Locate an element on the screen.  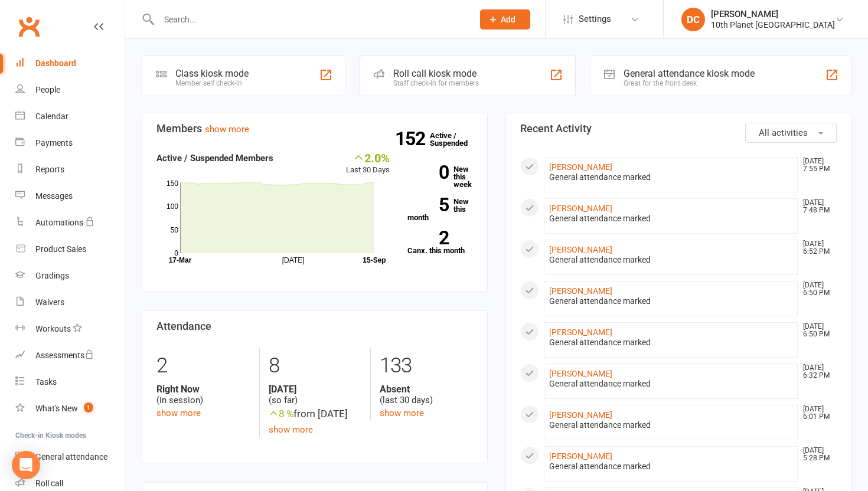
strong: Active / Suspended Members is located at coordinates (215, 158).